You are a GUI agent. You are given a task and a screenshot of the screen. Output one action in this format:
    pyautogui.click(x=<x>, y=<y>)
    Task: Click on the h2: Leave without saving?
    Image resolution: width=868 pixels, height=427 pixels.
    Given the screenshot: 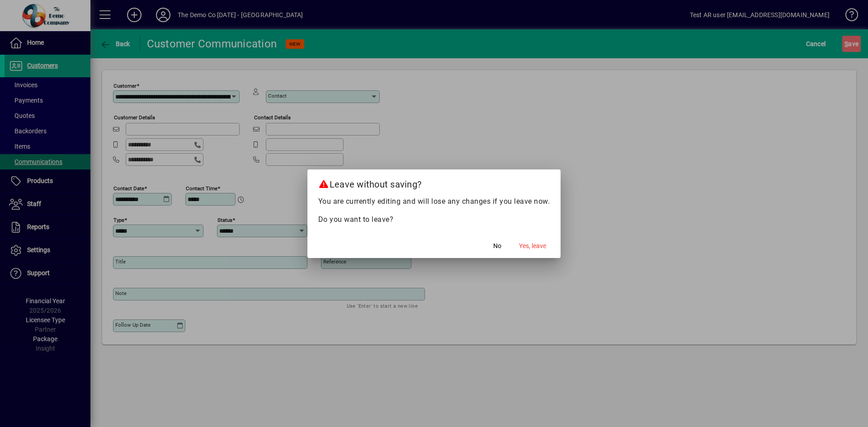 What is the action you would take?
    pyautogui.click(x=434, y=182)
    